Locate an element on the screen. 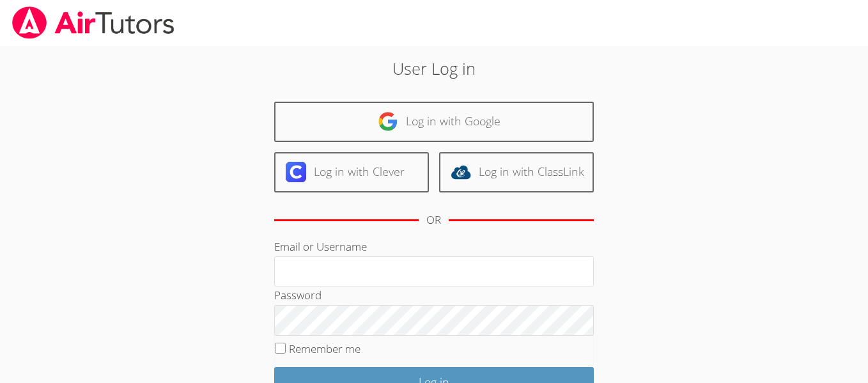 Image resolution: width=868 pixels, height=383 pixels. h2: User Log in is located at coordinates (433, 68).